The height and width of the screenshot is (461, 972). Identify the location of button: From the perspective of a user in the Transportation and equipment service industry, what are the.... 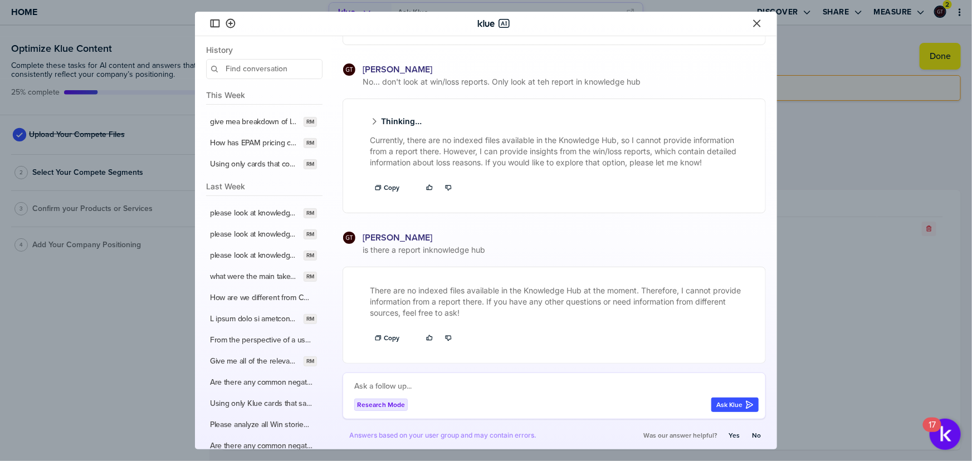
(264, 340).